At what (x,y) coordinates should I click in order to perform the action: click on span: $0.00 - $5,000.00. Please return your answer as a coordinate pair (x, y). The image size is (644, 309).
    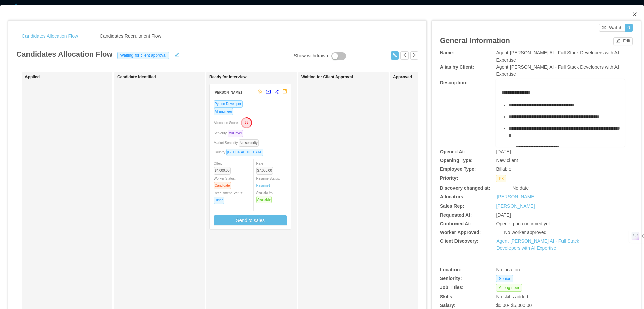
    Looking at the image, I should click on (514, 305).